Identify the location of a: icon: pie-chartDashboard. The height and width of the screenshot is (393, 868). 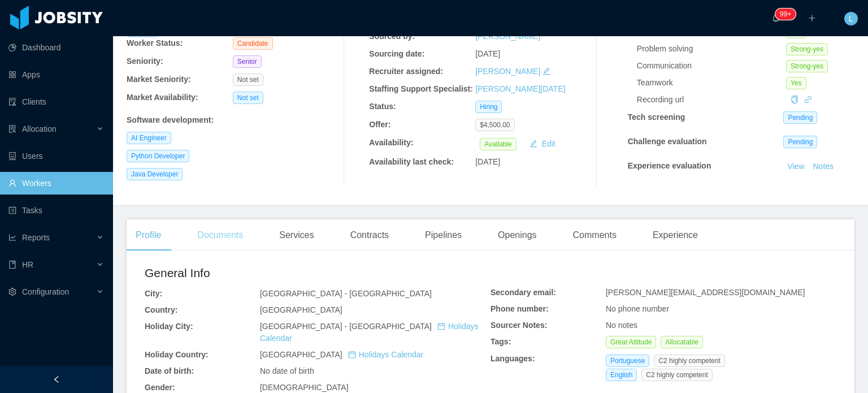
(56, 48).